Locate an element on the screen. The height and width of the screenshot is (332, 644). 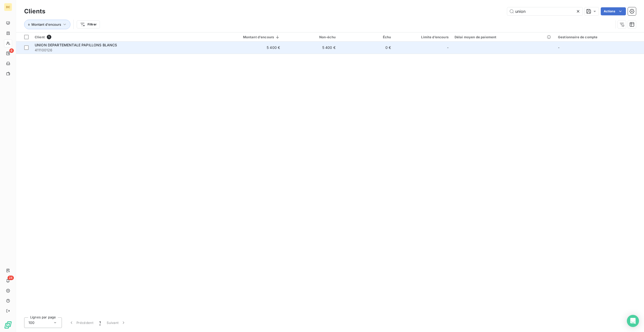
button: Précédent is located at coordinates (81, 323).